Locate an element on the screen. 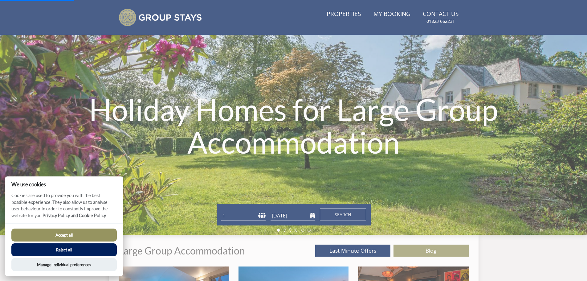 The image size is (587, 281). h2: We use cookies is located at coordinates (64, 184).